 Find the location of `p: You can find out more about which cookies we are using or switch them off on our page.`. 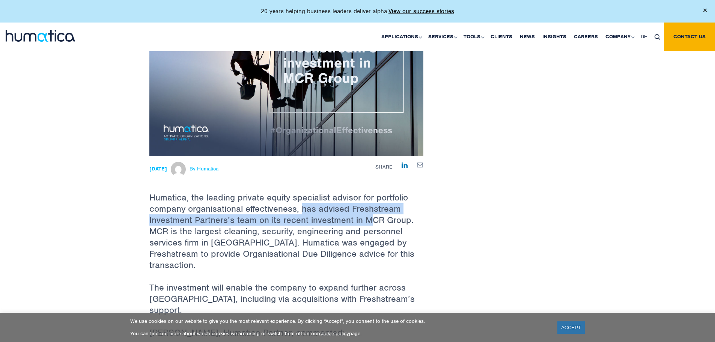

p: You can find out more about which cookies we are using or switch them off on our page. is located at coordinates (339, 333).